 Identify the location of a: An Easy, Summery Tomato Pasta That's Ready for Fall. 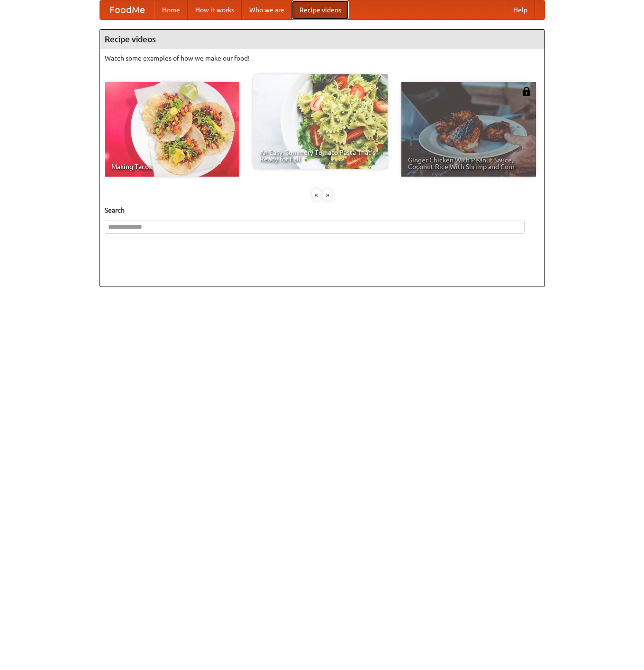
(320, 122).